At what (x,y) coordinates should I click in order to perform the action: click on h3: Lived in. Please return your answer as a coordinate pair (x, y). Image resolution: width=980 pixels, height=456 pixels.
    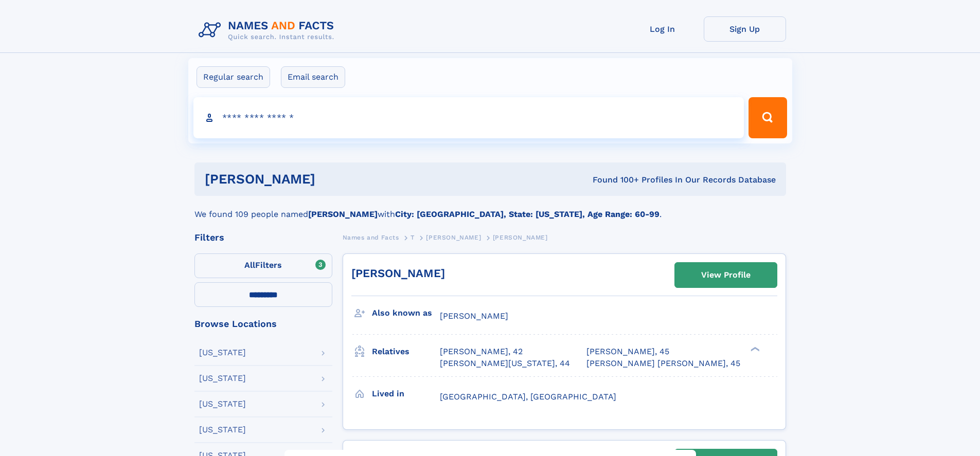
    Looking at the image, I should click on (406, 394).